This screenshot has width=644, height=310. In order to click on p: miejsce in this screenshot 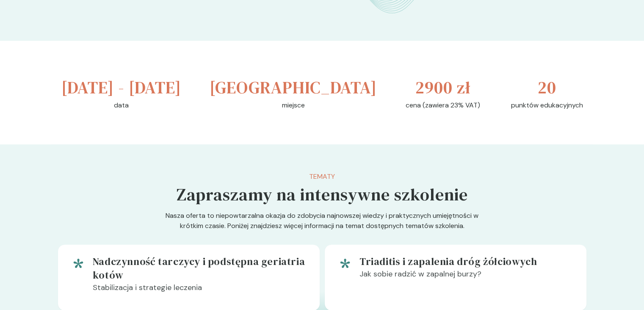, I will do `click(294, 105)`.